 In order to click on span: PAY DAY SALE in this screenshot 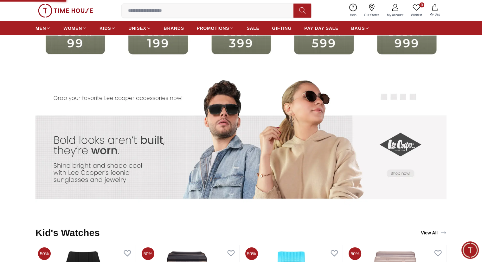, I will do `click(322, 28)`.